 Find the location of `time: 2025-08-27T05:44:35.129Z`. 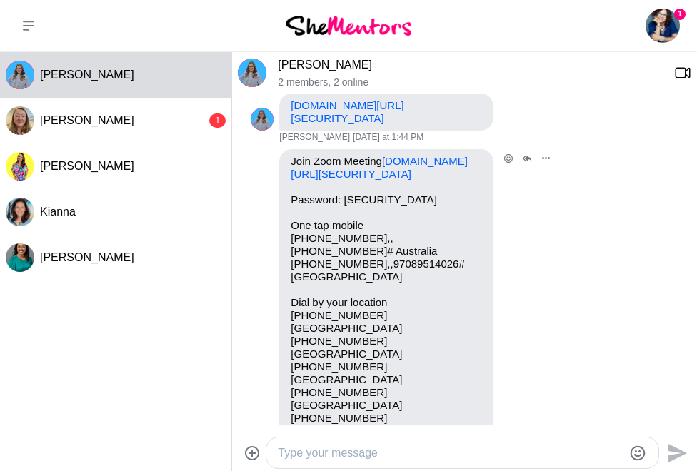

time: 2025-08-27T05:44:35.129Z is located at coordinates (388, 138).